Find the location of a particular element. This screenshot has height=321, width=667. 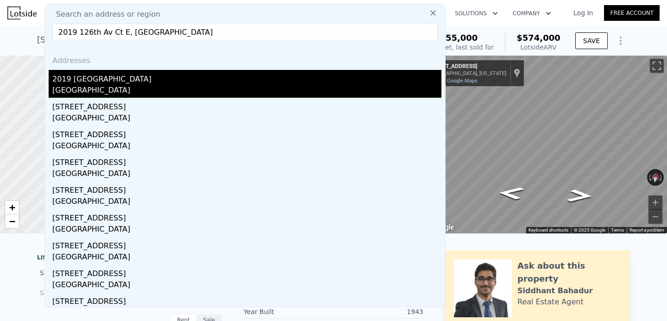

button: Rotate clockwise is located at coordinates (662, 178).